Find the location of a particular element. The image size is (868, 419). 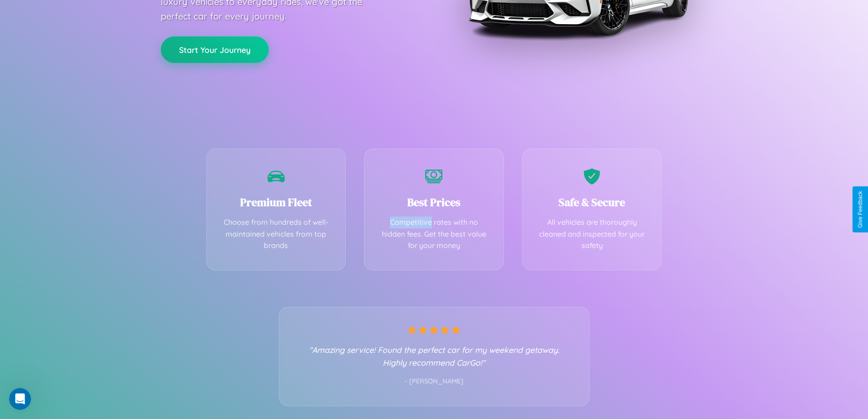

h3: Premium Fleet is located at coordinates (276, 202).